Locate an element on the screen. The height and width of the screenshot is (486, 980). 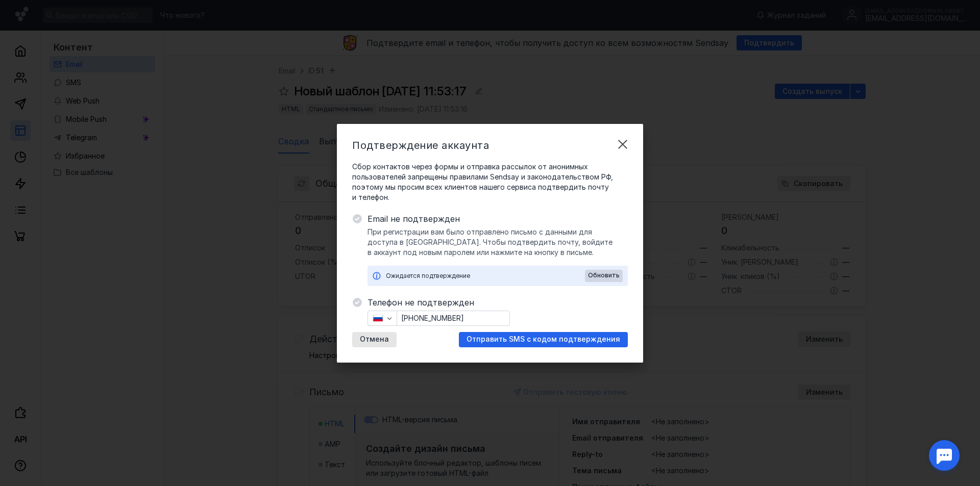
span: Телефон не подтвержден is located at coordinates (497, 303).